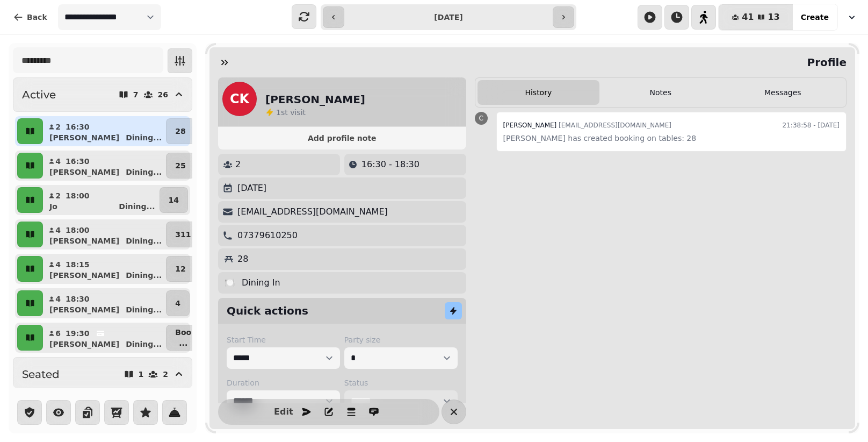 The height and width of the screenshot is (442, 868). Describe the element at coordinates (180, 131) in the screenshot. I see `button: 28` at that location.